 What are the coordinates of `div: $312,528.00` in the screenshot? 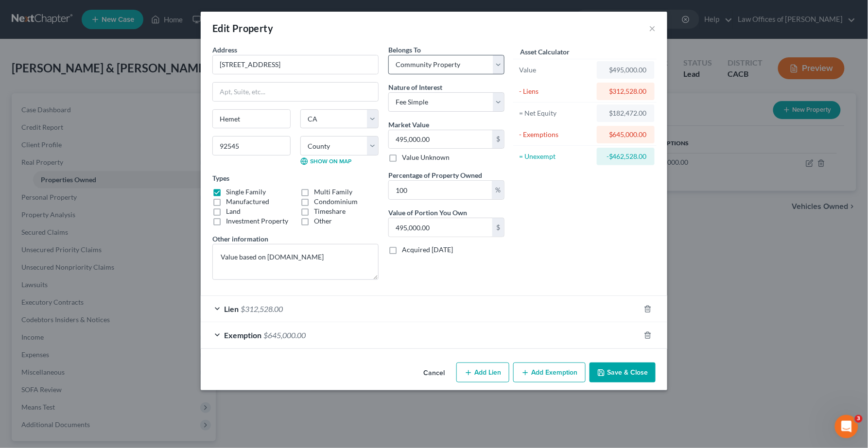 It's located at (626, 91).